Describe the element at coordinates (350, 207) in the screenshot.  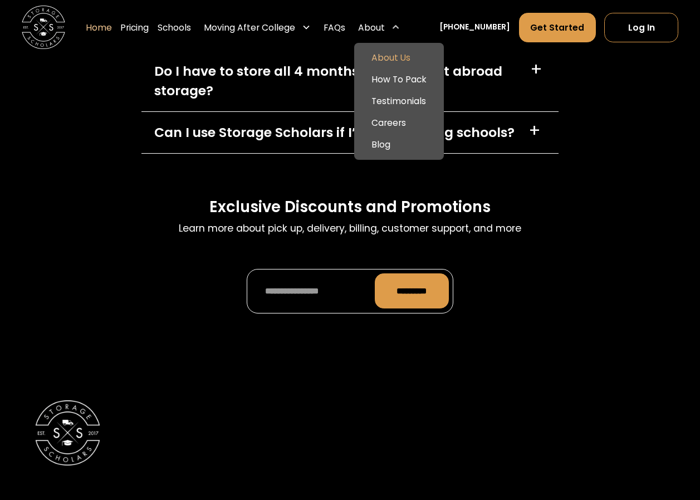
I see `h3: Exclusive Discounts and Promotions` at that location.